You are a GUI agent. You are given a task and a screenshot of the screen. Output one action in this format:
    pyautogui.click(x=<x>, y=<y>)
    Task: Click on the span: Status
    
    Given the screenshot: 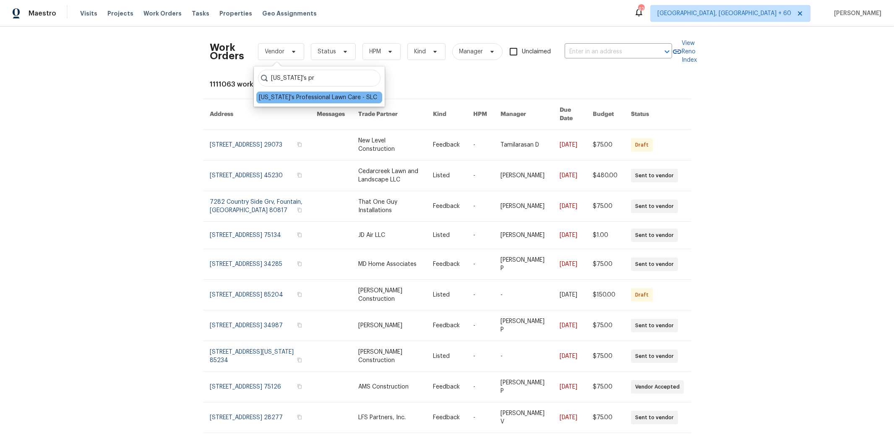 What is the action you would take?
    pyautogui.click(x=327, y=52)
    